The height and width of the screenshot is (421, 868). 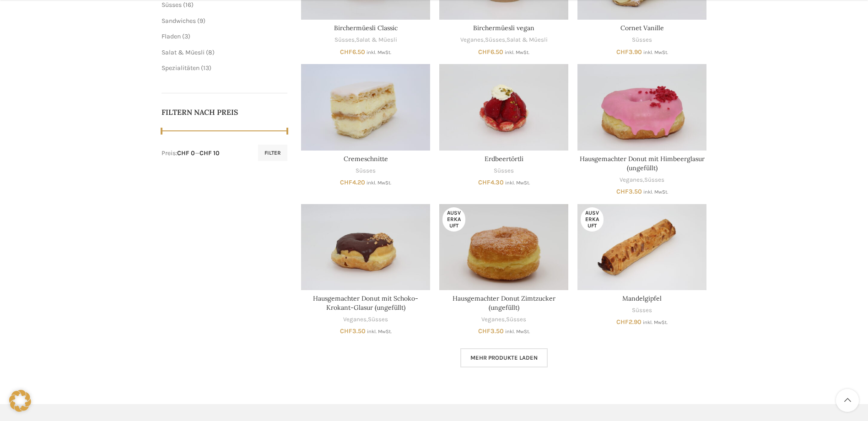 I want to click on span: 13, so click(x=206, y=68).